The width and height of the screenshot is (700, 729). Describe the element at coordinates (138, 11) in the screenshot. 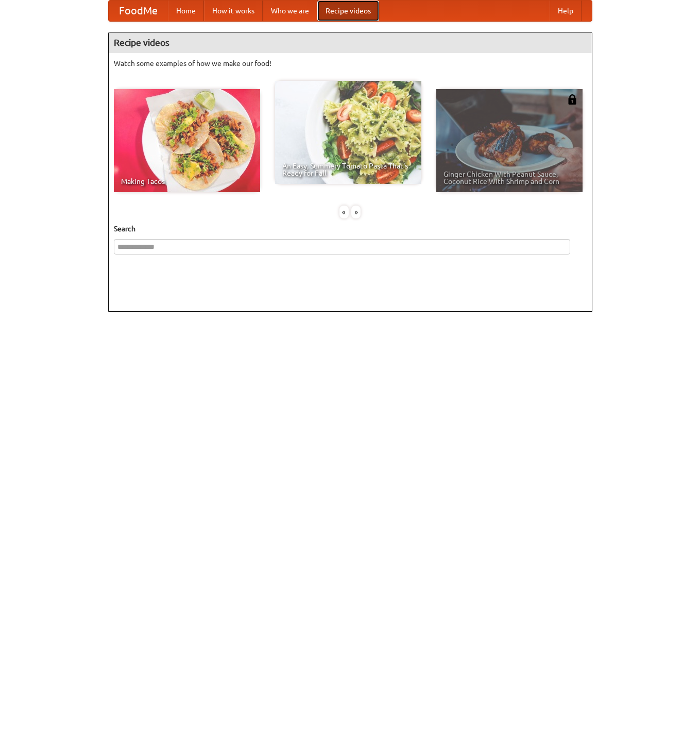

I see `a: FoodMe` at that location.